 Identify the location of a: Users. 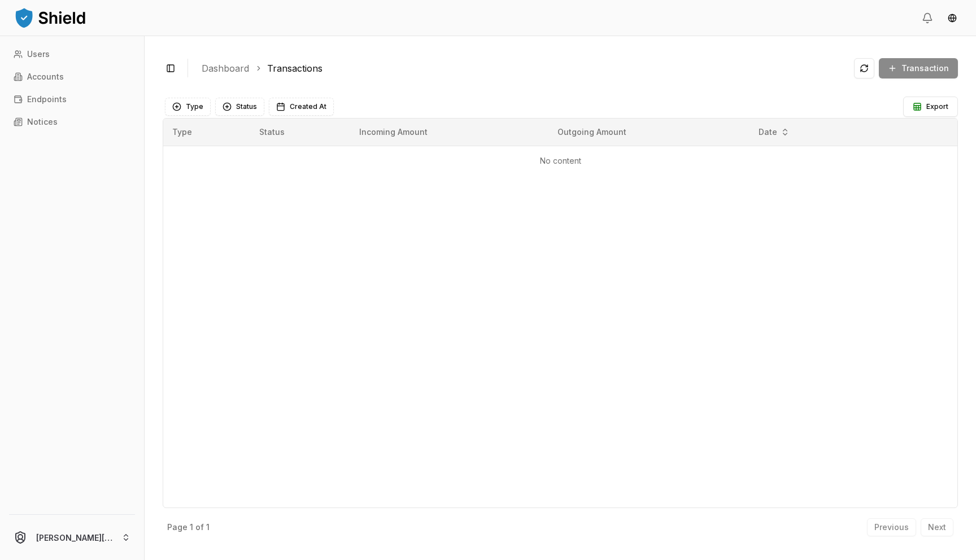
(72, 55).